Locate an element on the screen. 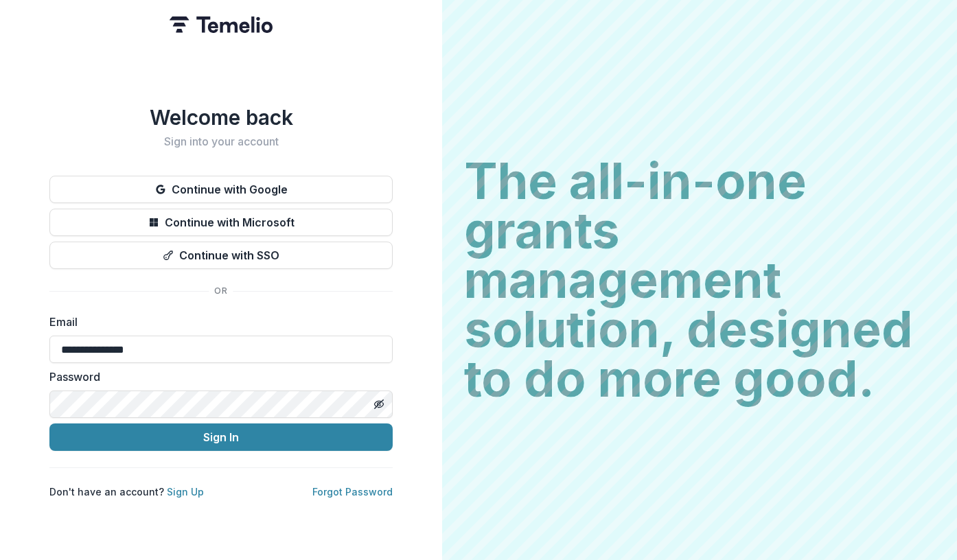 The height and width of the screenshot is (560, 957). button: Continue with Google is located at coordinates (221, 190).